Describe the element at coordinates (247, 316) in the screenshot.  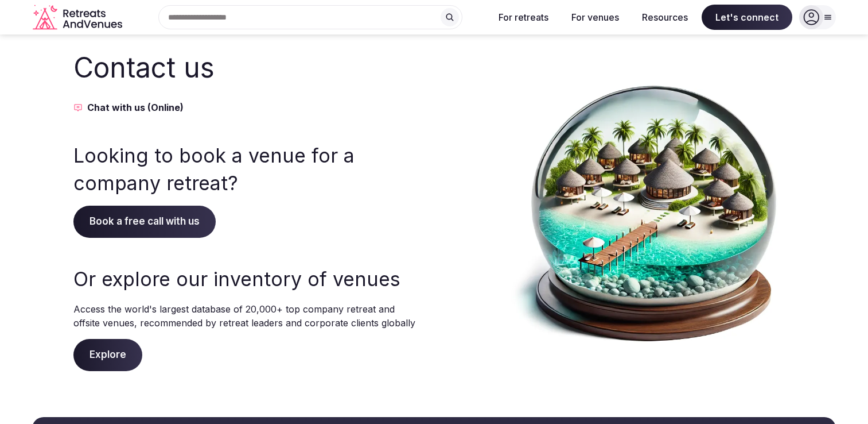
I see `p: Access the world's largest database of 20,000+ top company retreat and offsite venues, recommende...` at that location.